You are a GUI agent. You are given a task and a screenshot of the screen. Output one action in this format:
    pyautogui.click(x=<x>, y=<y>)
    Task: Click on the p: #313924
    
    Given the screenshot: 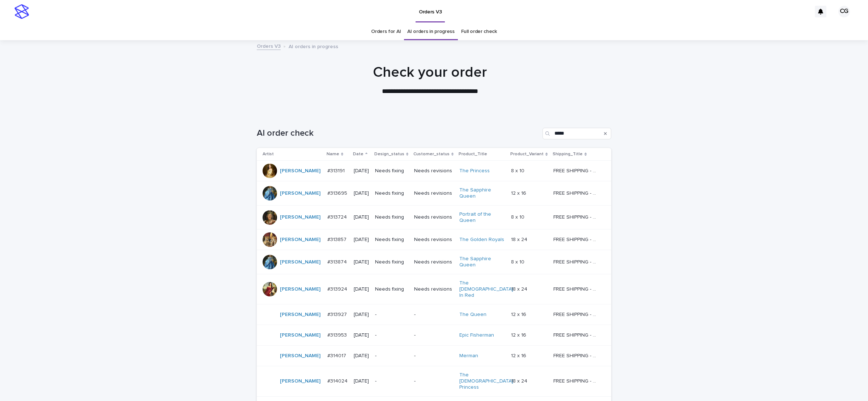 What is the action you would take?
    pyautogui.click(x=338, y=288)
    